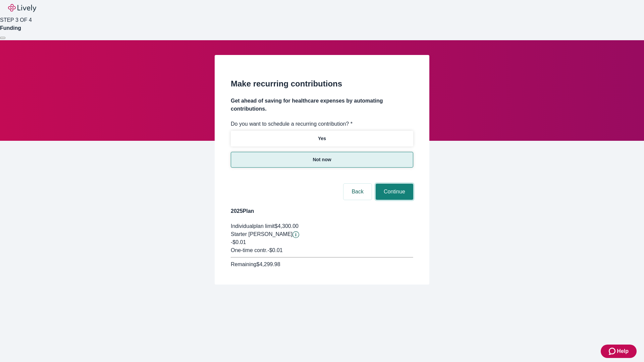 The image size is (644, 362). Describe the element at coordinates (291, 124) in the screenshot. I see `label: Do you want to schedule a recurring contribution? *` at that location.